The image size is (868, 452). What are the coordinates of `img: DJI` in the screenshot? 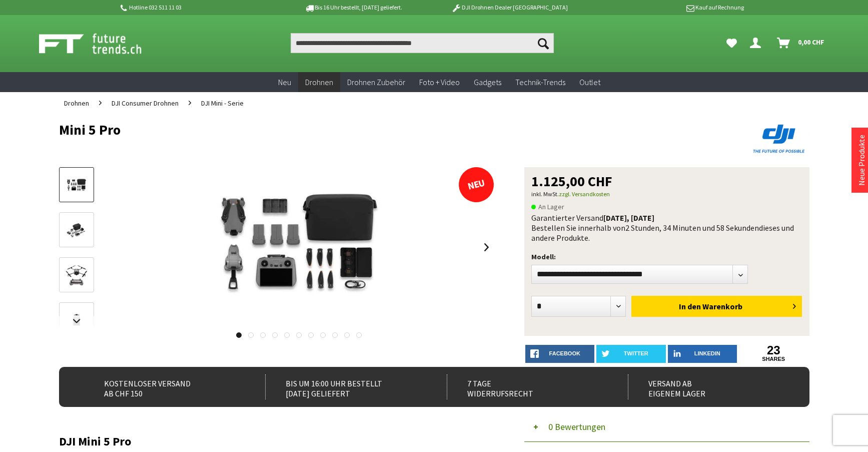 It's located at (780, 139).